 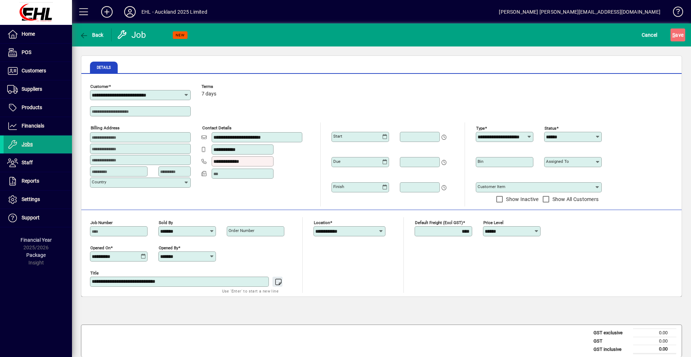 I want to click on mat-label: Assigned to, so click(x=558, y=161).